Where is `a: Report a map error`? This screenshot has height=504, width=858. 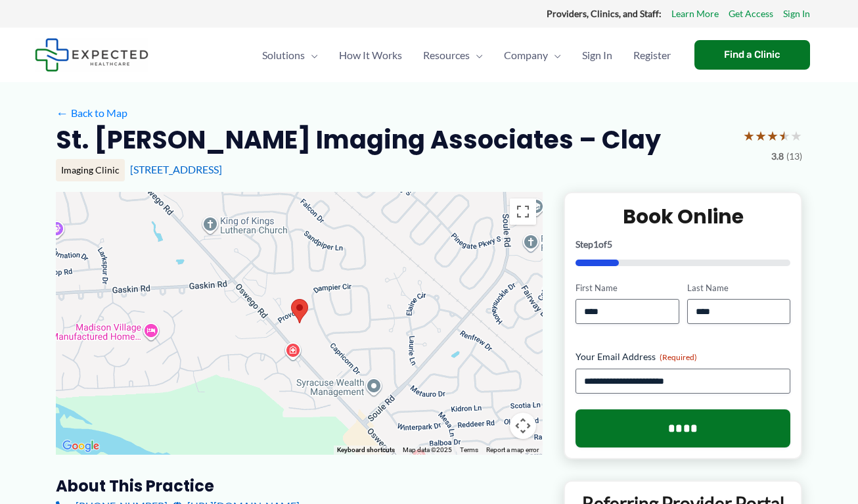 a: Report a map error is located at coordinates (513, 450).